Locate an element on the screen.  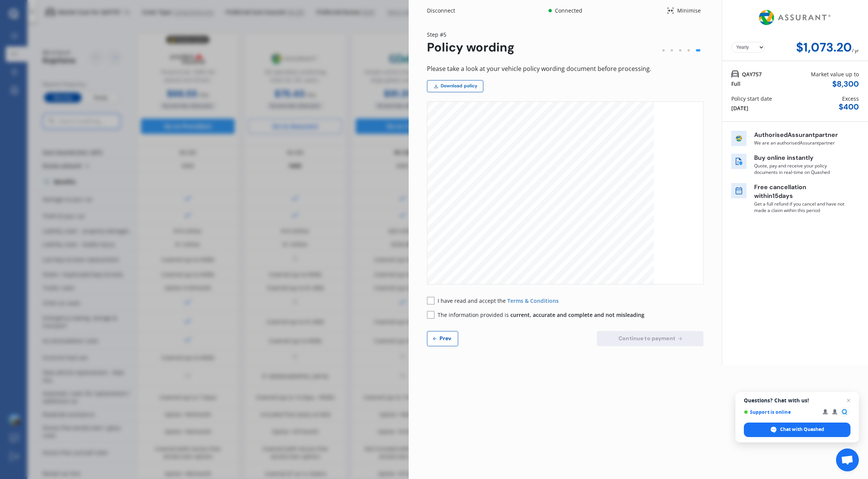
span: Please read the section entitled YOUR DUTY OF DISCLOSURE in this Insurance Policy. is located at coordinates (525, 265).